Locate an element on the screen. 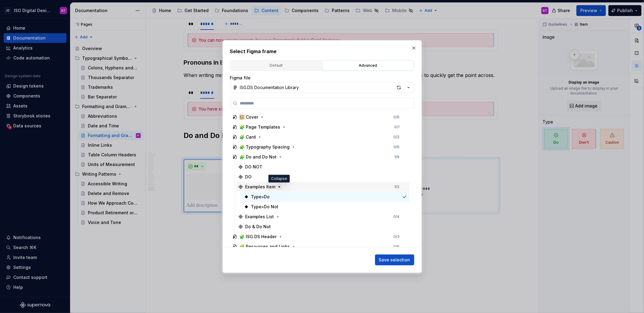  div: 0 / 2 is located at coordinates (397, 137).